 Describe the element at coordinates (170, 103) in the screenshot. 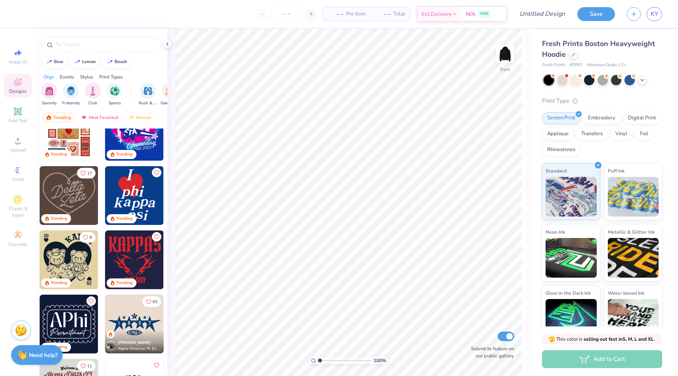

I see `span: Game Day` at that location.